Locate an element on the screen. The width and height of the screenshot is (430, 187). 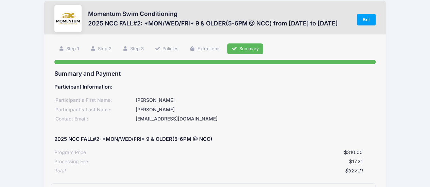
div: Total is located at coordinates (60, 171).